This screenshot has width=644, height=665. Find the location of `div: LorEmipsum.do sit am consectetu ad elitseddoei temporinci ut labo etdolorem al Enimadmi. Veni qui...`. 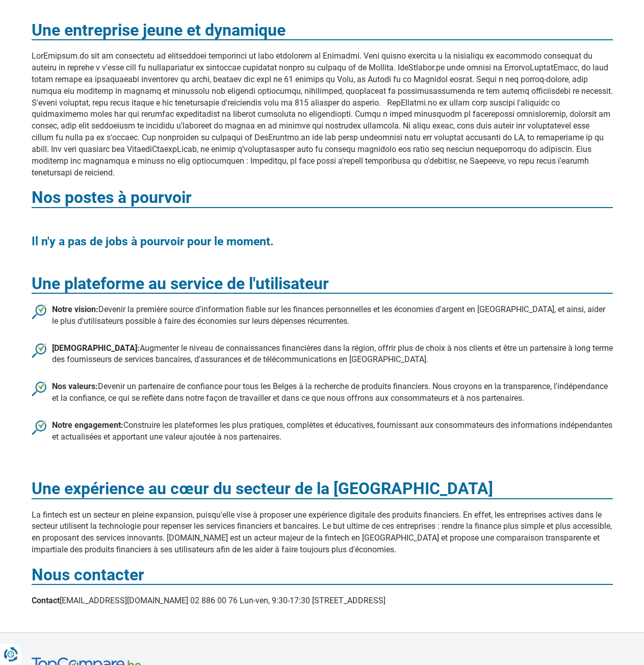

div: LorEmipsum.do sit am consectetu ad elitseddoei temporinci ut labo etdolorem al Enimadmi. Veni qui... is located at coordinates (322, 309).